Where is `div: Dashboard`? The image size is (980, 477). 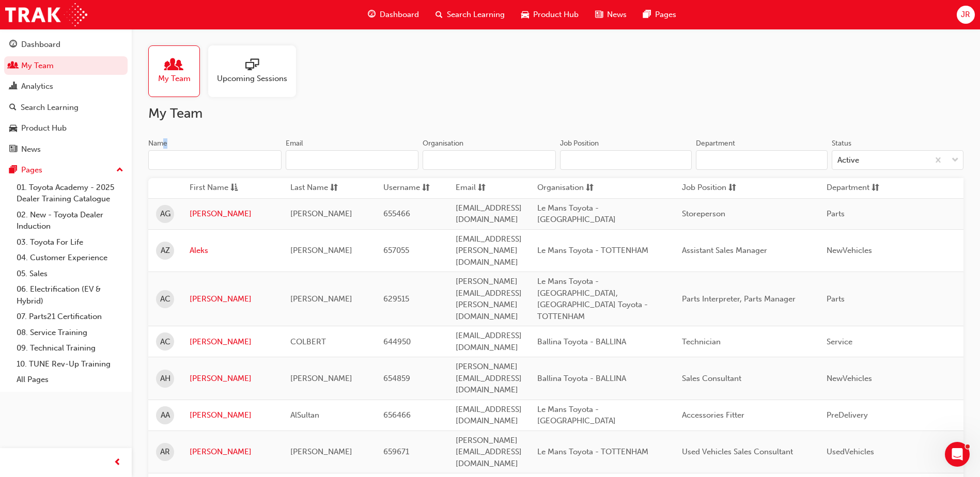 div: Dashboard is located at coordinates (41, 44).